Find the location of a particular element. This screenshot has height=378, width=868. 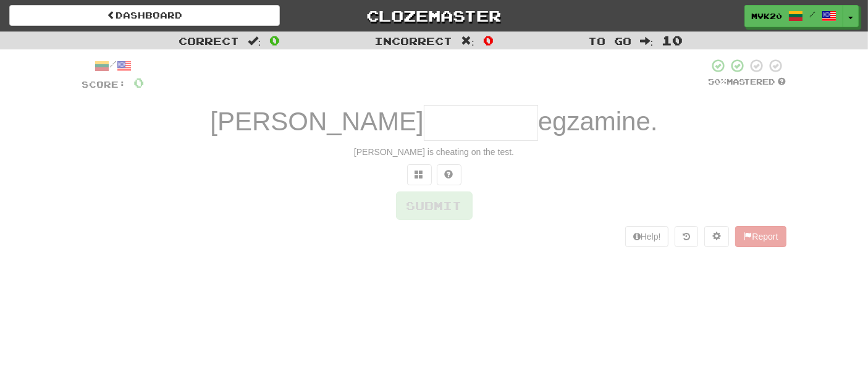

span: Correct is located at coordinates (209, 40).